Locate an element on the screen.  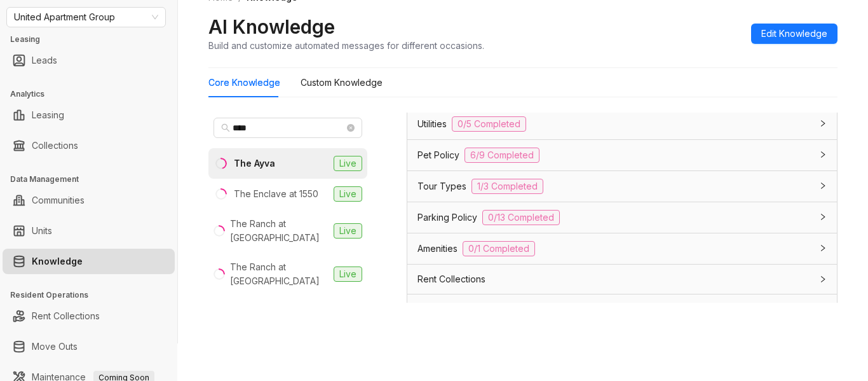
a: Units is located at coordinates (42, 231).